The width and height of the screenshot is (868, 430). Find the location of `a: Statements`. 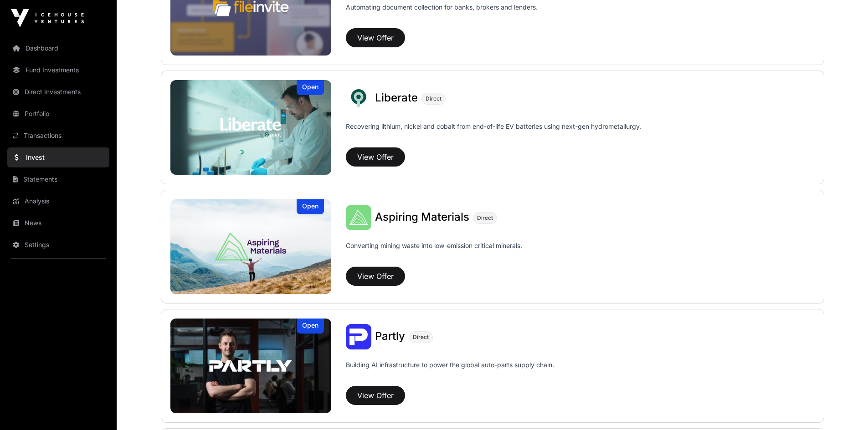

a: Statements is located at coordinates (59, 179).